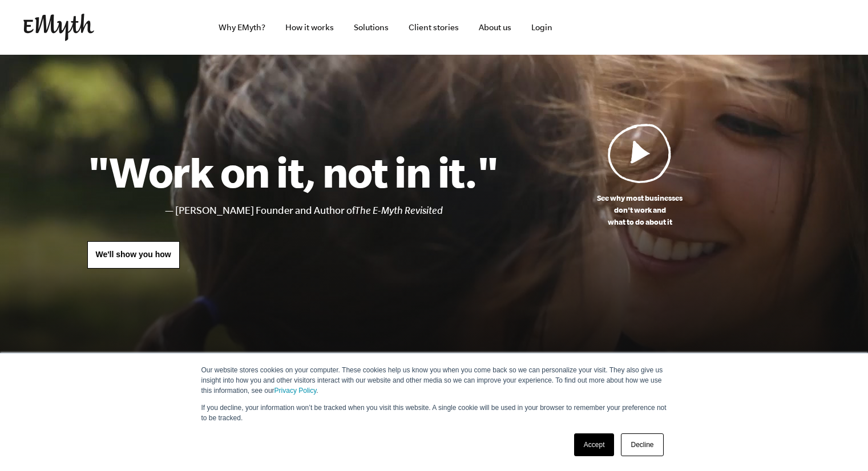 This screenshot has height=471, width=868. Describe the element at coordinates (640, 153) in the screenshot. I see `img: Play Video` at that location.